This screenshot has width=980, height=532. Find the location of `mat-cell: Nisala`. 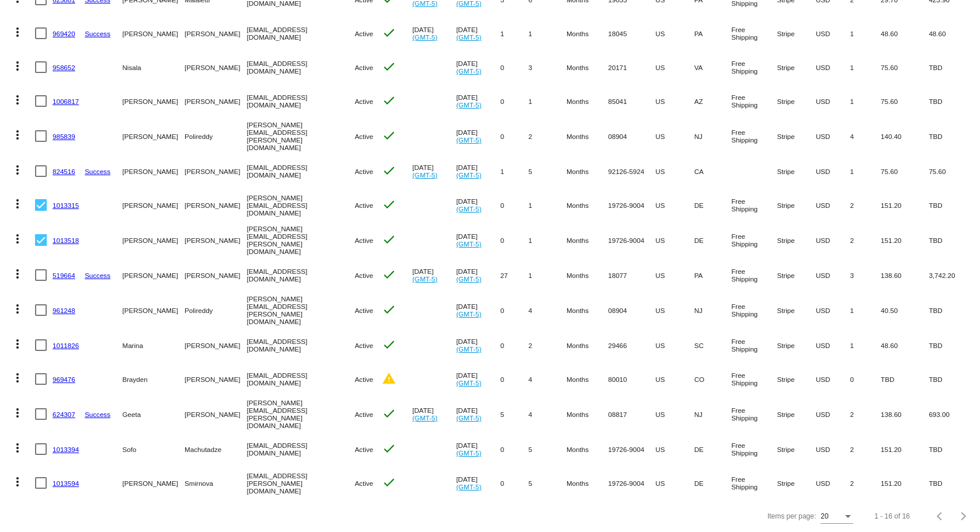

mat-cell: Nisala is located at coordinates (154, 67).